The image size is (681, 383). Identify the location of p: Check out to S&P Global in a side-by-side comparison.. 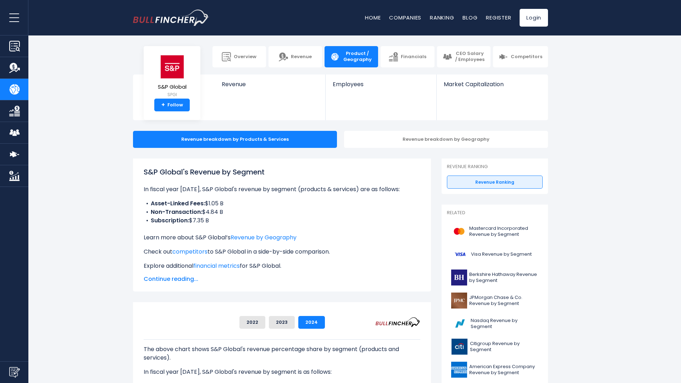
(282, 252).